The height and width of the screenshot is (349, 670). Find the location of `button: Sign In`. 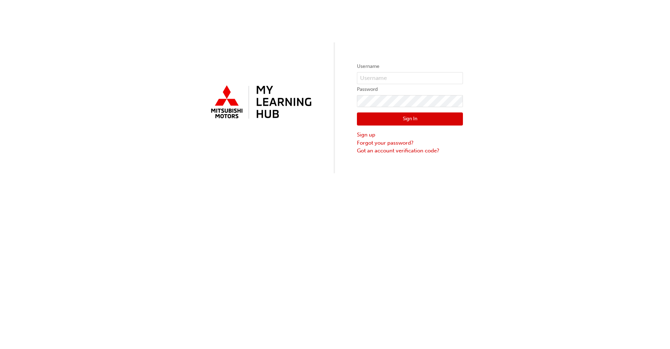

button: Sign In is located at coordinates (410, 119).